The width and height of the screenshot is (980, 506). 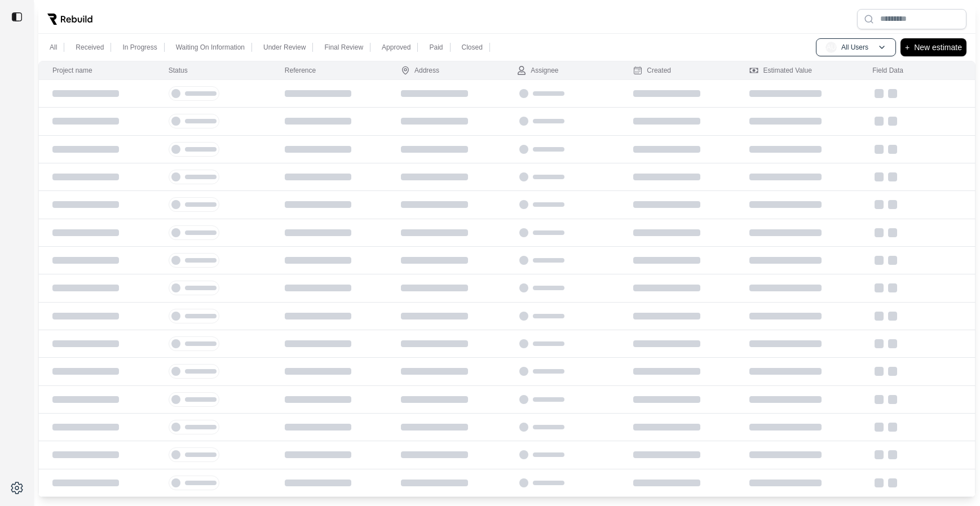 I want to click on p: Waiting On Information, so click(x=210, y=48).